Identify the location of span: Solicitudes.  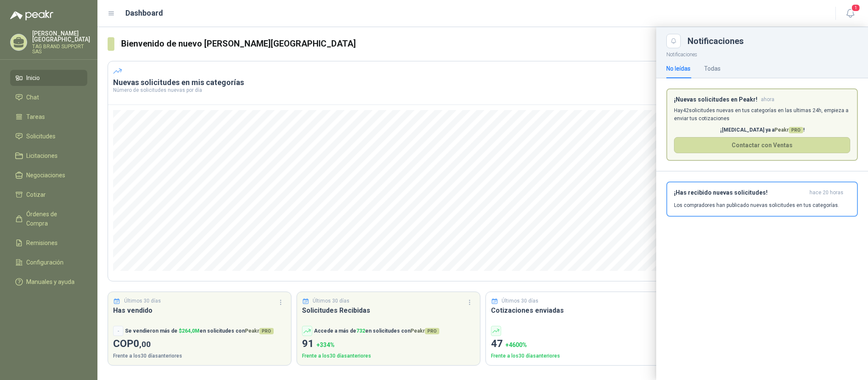
(40, 137).